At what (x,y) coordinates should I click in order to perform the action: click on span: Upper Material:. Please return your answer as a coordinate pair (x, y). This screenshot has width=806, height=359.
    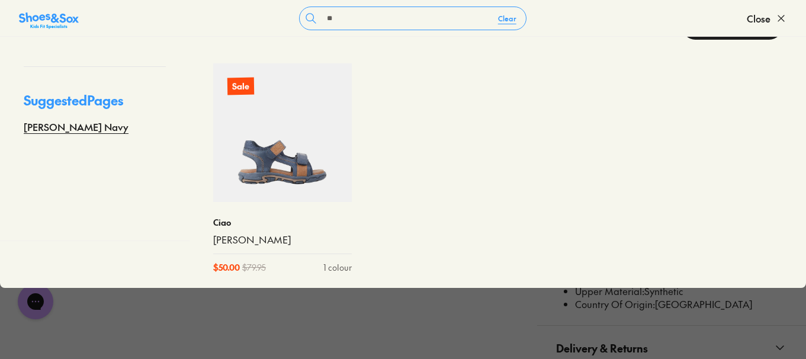
    Looking at the image, I should click on (609, 291).